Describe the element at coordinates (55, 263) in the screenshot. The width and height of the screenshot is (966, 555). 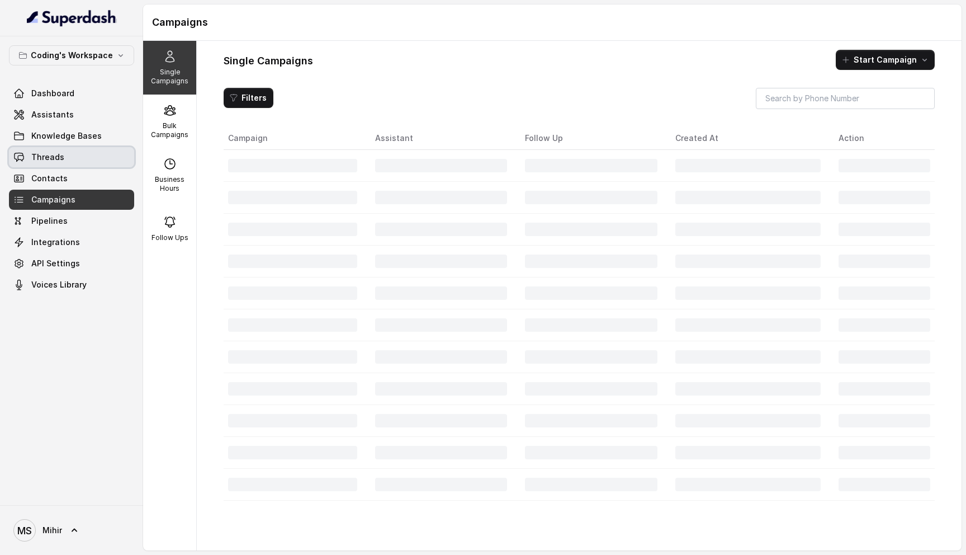
I see `span: API Settings` at that location.